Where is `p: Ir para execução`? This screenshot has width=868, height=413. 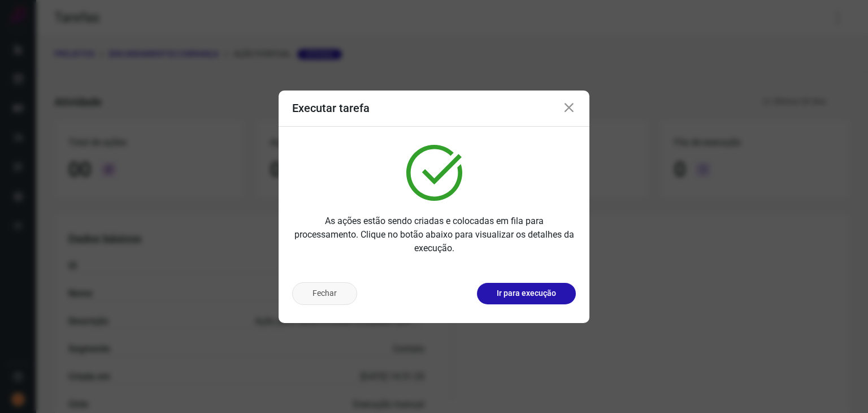
p: Ir para execução is located at coordinates (526, 293).